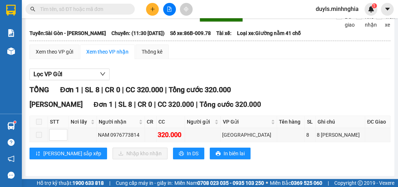  I want to click on span: Hỗ trợ kỹ thuật:, so click(70, 183).